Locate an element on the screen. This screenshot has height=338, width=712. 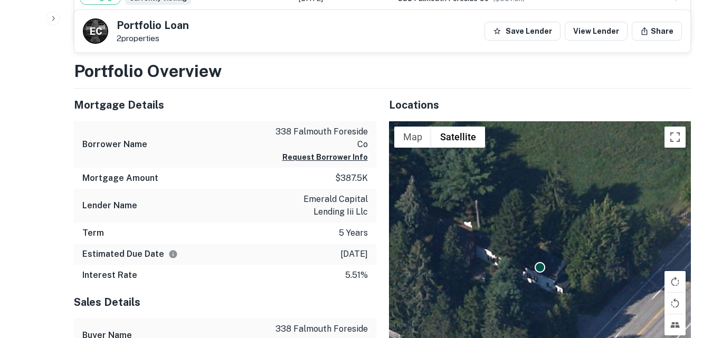
svg: Estimate is based on a standard schedule for this type of loan. is located at coordinates (173, 255).